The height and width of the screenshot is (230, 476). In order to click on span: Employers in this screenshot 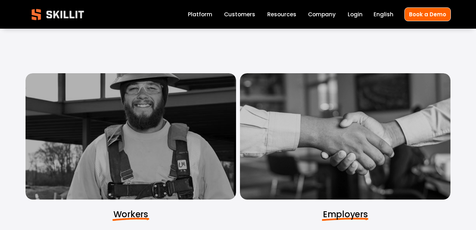, I will do `click(345, 215)`.